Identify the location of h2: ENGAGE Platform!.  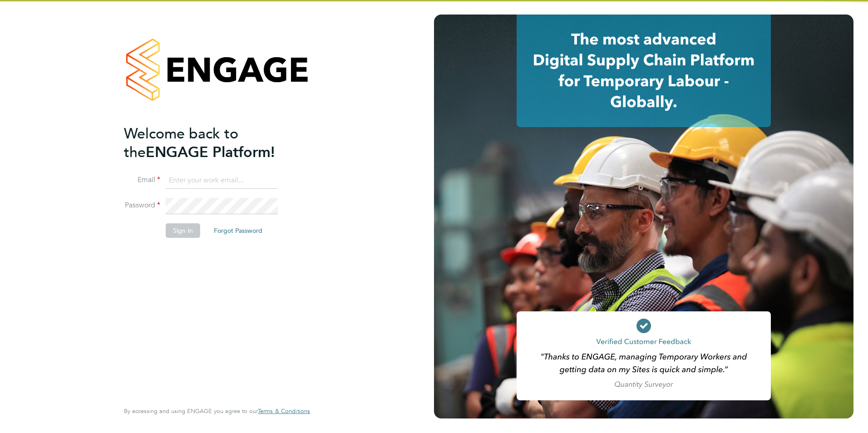
(213, 143).